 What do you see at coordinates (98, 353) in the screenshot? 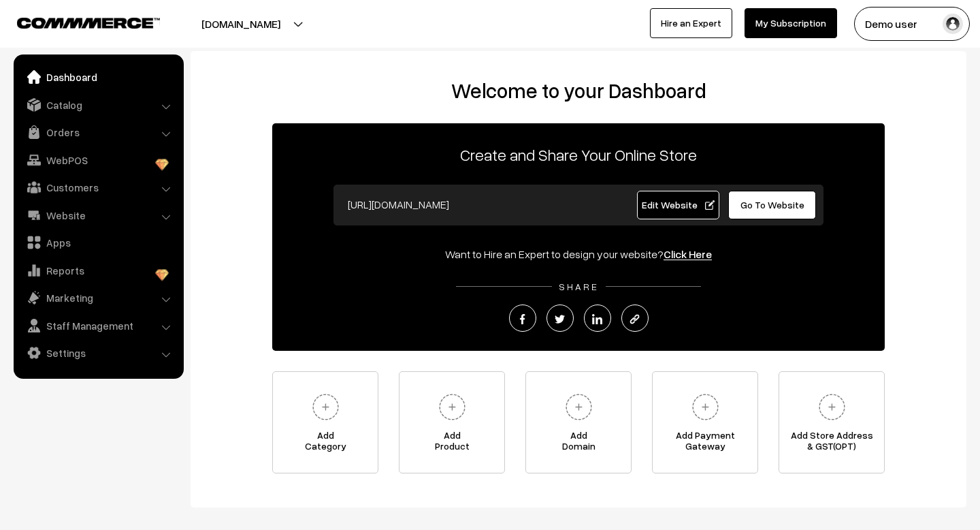
I see `a: Settings` at bounding box center [98, 353].